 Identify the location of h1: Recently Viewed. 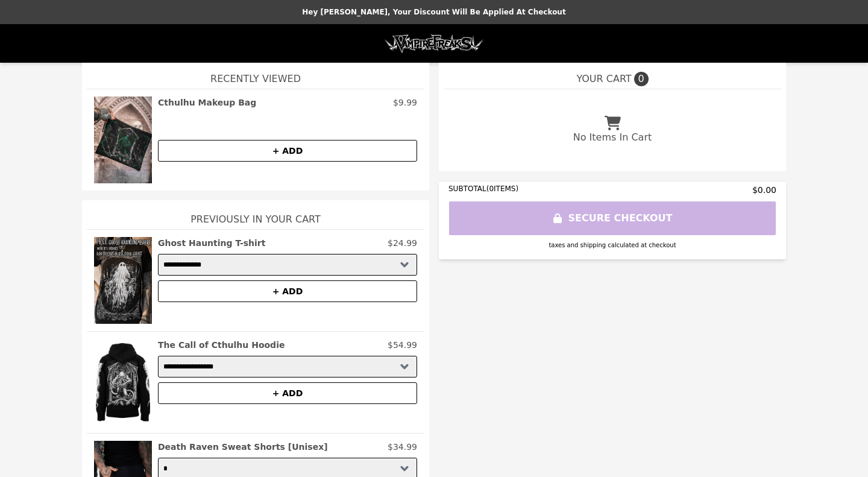
(256, 74).